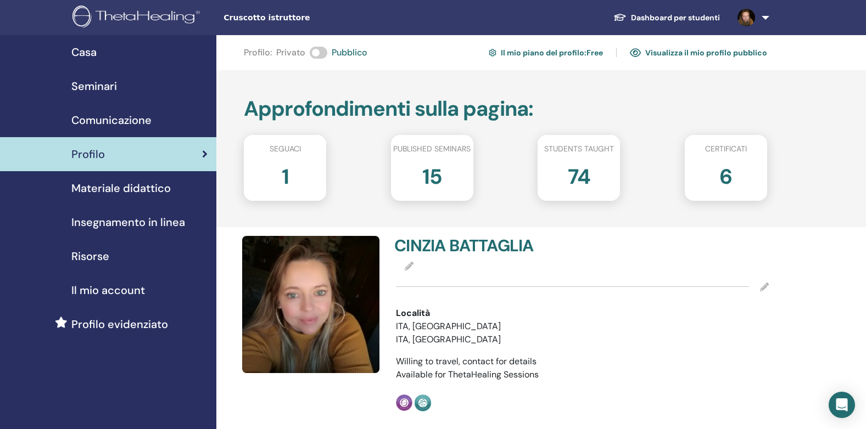 Image resolution: width=866 pixels, height=429 pixels. I want to click on span: Certificati, so click(726, 149).